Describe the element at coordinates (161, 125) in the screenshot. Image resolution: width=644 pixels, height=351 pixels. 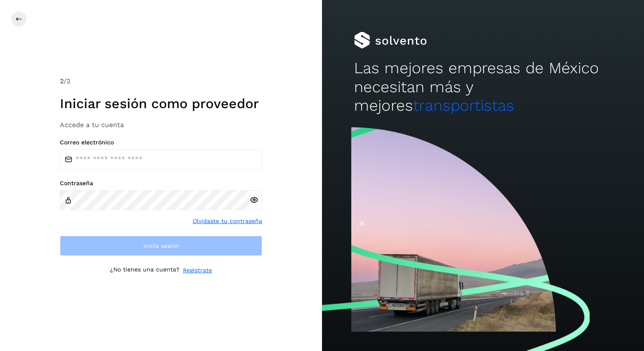
I see `h3: Accede a tu cuenta` at that location.